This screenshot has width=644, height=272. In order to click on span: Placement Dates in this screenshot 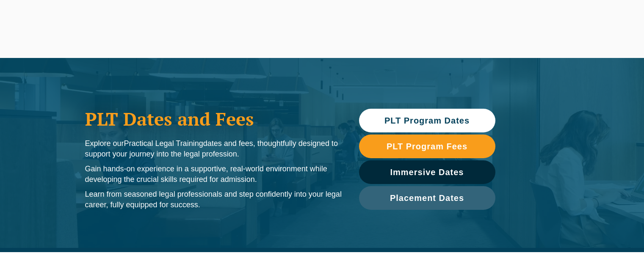, I will do `click(427, 198)`.